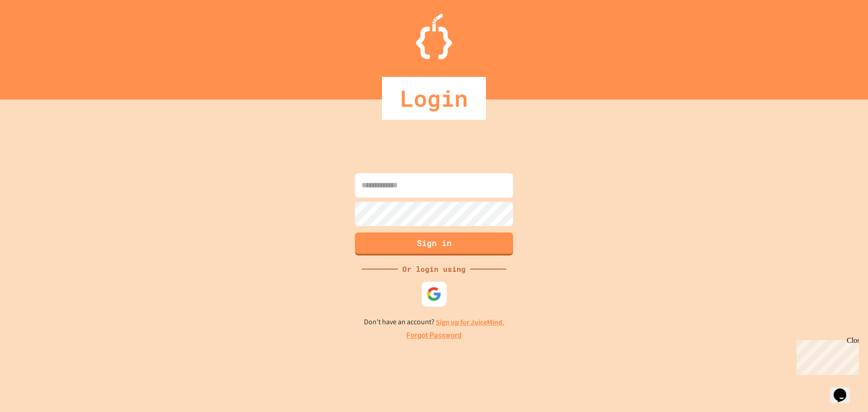 This screenshot has height=412, width=868. Describe the element at coordinates (434, 269) in the screenshot. I see `div: Or login using` at that location.